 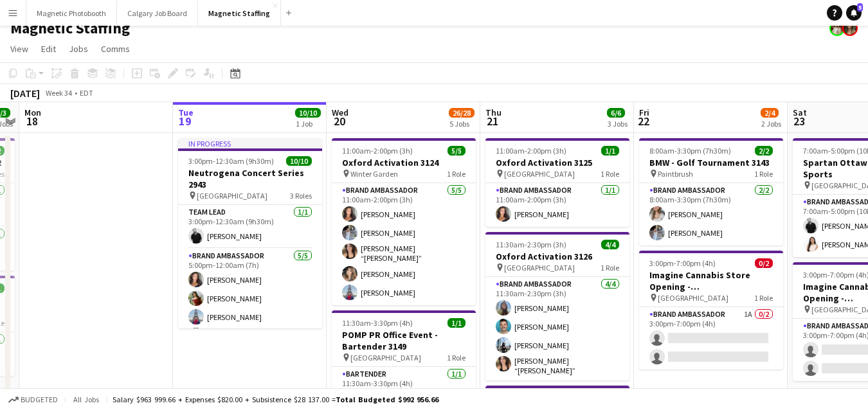 What do you see at coordinates (711, 338) in the screenshot?
I see `app-card-role: Brand Ambassador1A0/23:00pm-7:00pm (4h)` at bounding box center [711, 338].